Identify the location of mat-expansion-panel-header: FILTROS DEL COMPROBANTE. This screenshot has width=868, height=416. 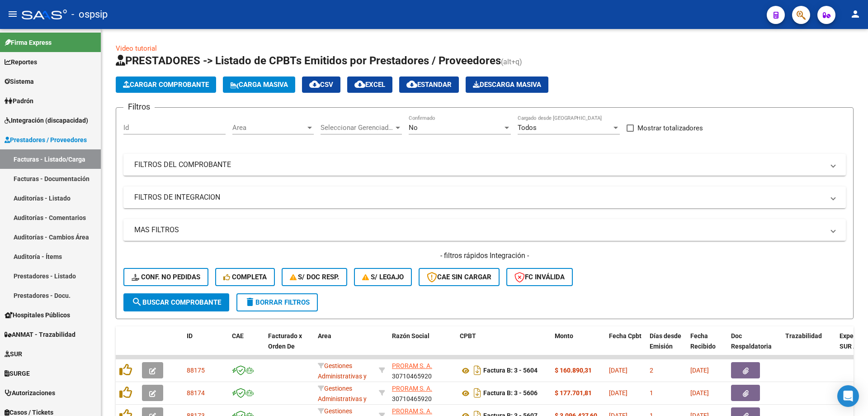
(484, 165).